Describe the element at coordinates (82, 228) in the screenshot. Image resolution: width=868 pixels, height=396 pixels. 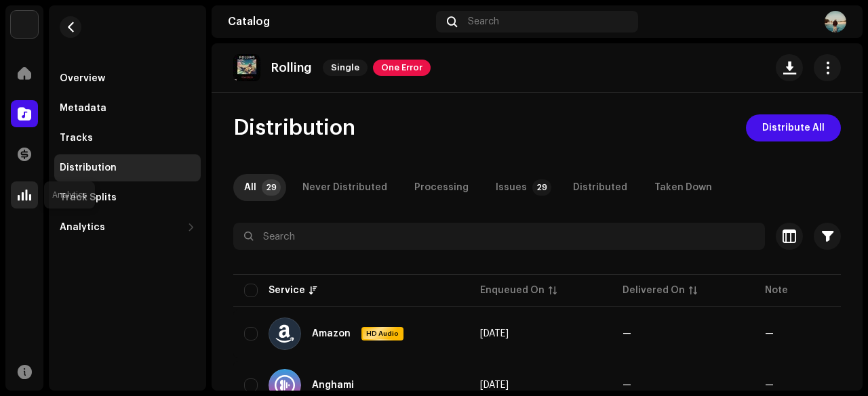
I see `div: Analytics` at that location.